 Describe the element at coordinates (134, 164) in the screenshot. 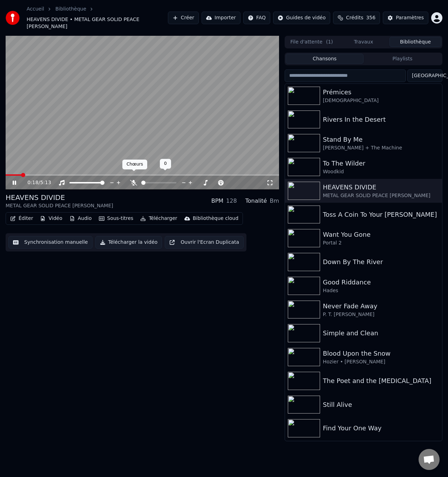

I see `div: Chœurs` at that location.